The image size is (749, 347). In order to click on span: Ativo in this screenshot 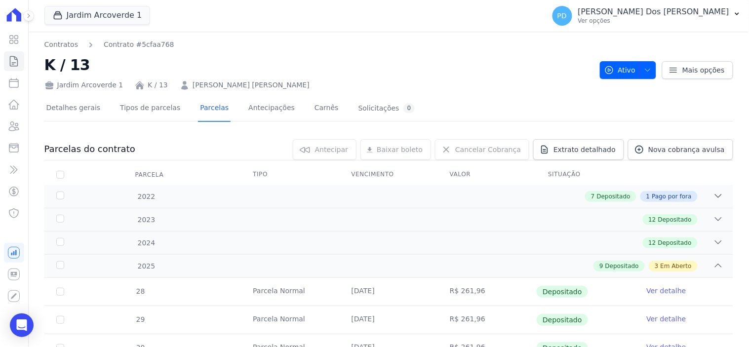, I will do `click(620, 70)`.